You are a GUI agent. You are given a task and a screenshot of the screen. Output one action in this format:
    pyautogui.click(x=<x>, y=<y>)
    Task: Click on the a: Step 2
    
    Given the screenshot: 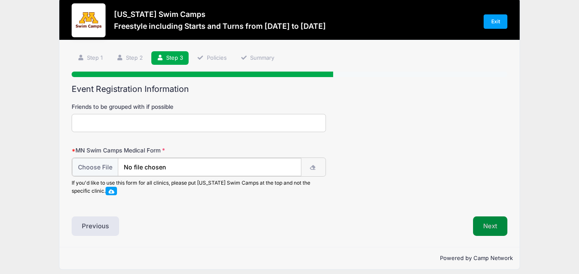 What is the action you would take?
    pyautogui.click(x=129, y=58)
    